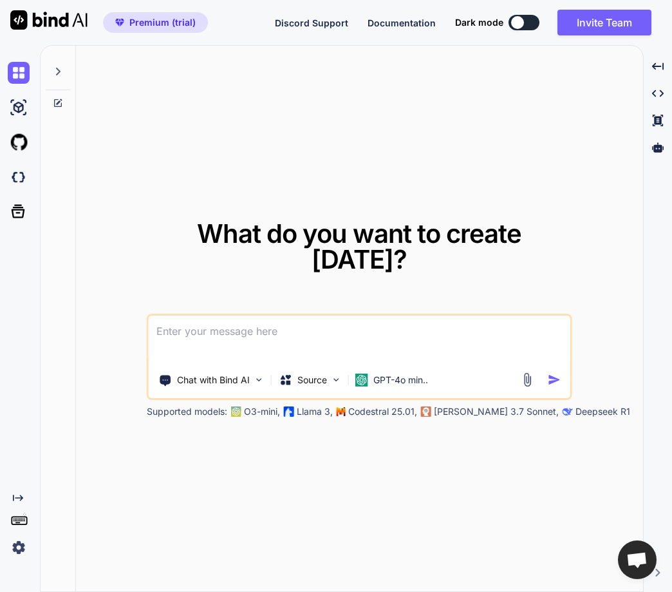 Image resolution: width=672 pixels, height=592 pixels. I want to click on p: Chat with Bind AI, so click(213, 380).